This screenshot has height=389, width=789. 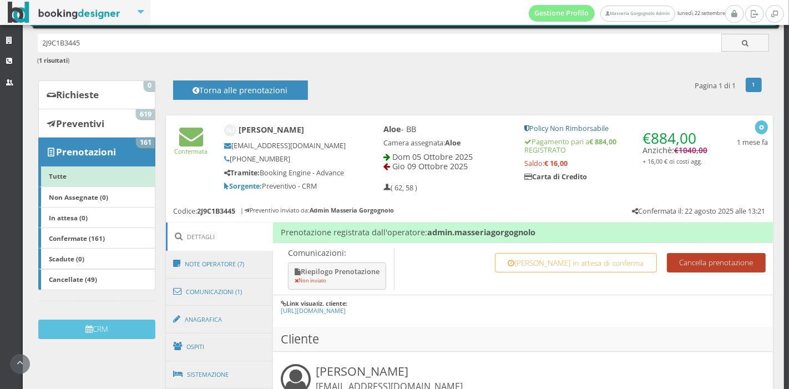 What do you see at coordinates (97, 329) in the screenshot?
I see `button: CRM` at bounding box center [97, 329].